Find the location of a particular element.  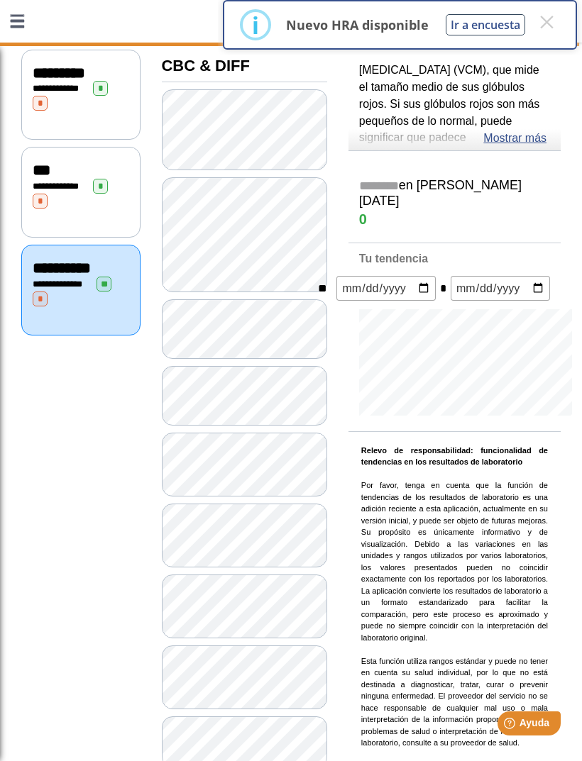

b: Tu tendencia is located at coordinates (393, 258).